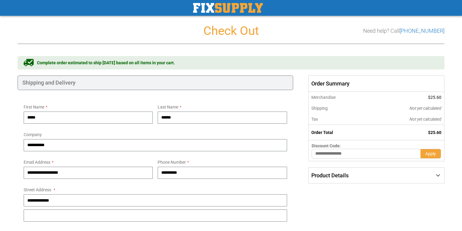 The height and width of the screenshot is (231, 462). What do you see at coordinates (430, 154) in the screenshot?
I see `span: Apply` at bounding box center [430, 154].